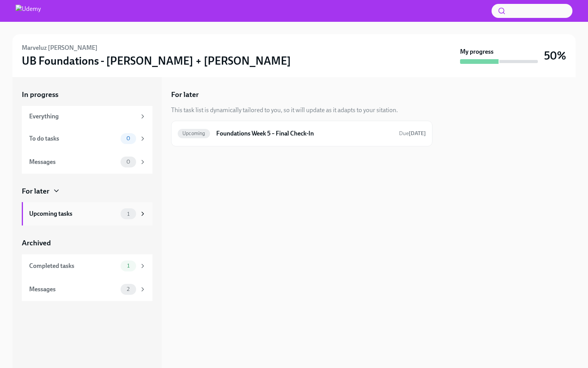 The image size is (588, 368). What do you see at coordinates (87, 214) in the screenshot?
I see `a: Upcoming tasks1` at bounding box center [87, 214].